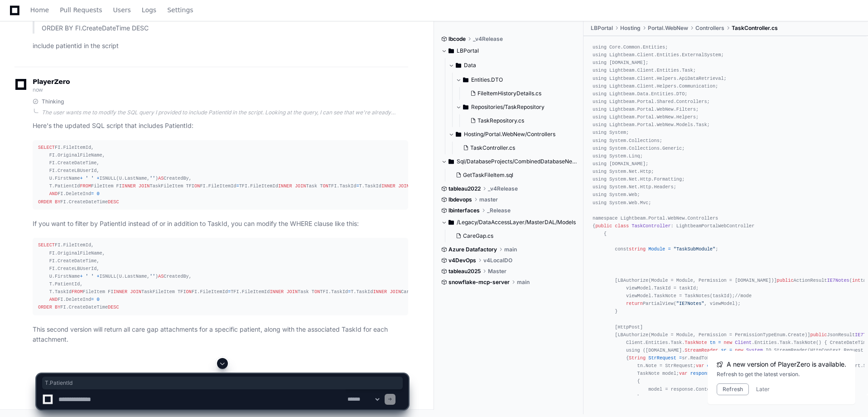 The image size is (868, 417). What do you see at coordinates (51, 81) in the screenshot?
I see `span: PlayerZero` at bounding box center [51, 81].